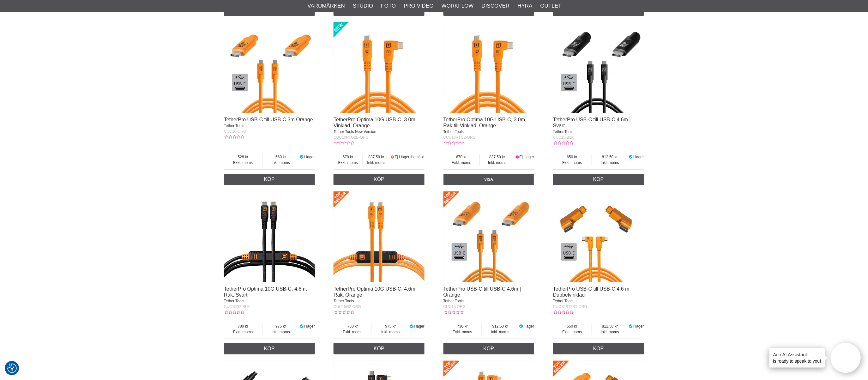 This screenshot has width=868, height=380. What do you see at coordinates (572, 156) in the screenshot?
I see `span: 650` at bounding box center [572, 156].